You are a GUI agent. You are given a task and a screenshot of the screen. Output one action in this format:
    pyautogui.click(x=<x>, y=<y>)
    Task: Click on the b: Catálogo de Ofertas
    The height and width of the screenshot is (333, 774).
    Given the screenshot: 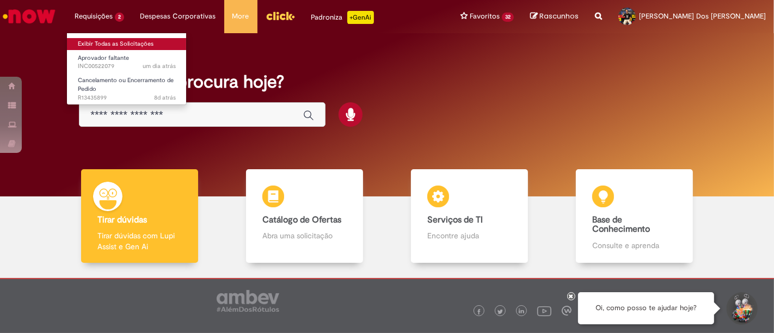 What is the action you would take?
    pyautogui.click(x=301, y=220)
    